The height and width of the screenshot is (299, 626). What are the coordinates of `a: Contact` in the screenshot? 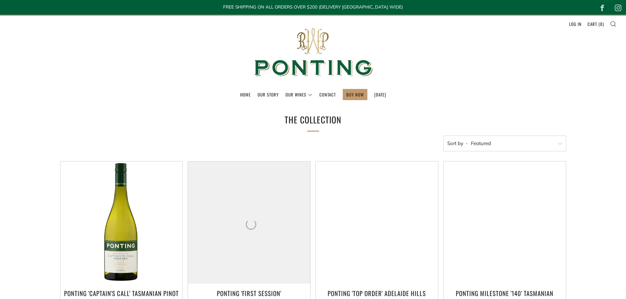 It's located at (327, 95).